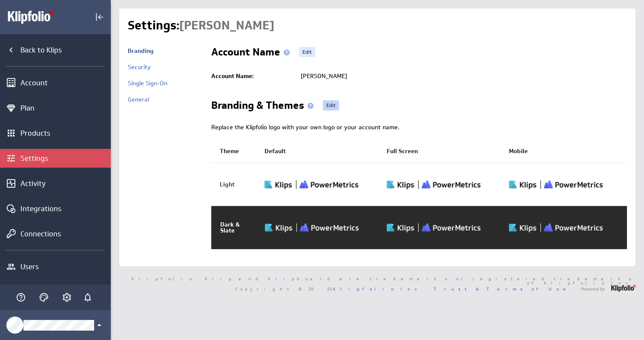  Describe the element at coordinates (44, 297) in the screenshot. I see `svg: Themes` at that location.